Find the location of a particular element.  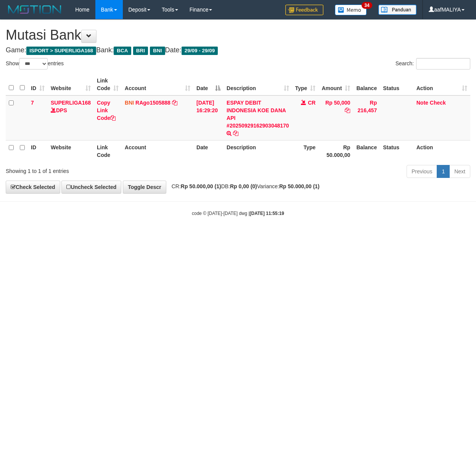

th: Link Code is located at coordinates (108, 151).